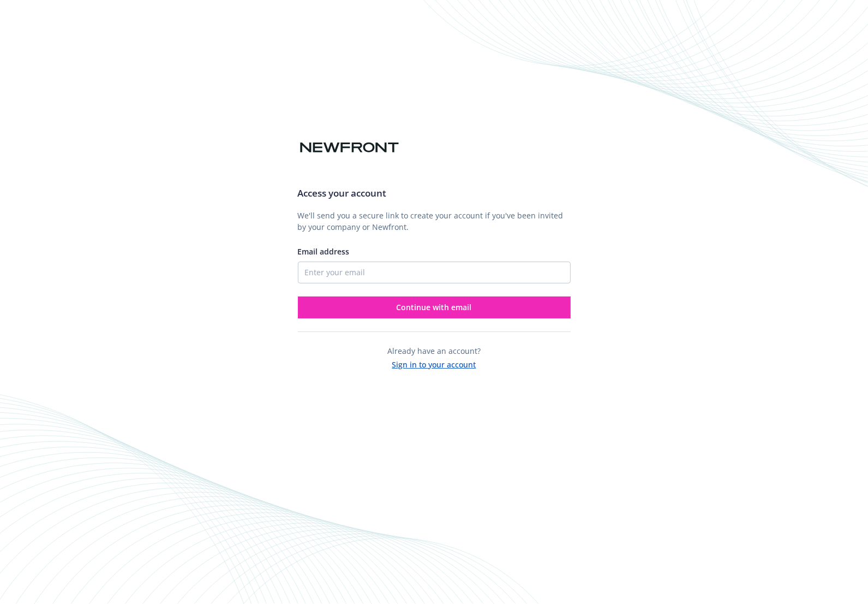  What do you see at coordinates (434, 307) in the screenshot?
I see `span: Continue with email` at bounding box center [434, 307].